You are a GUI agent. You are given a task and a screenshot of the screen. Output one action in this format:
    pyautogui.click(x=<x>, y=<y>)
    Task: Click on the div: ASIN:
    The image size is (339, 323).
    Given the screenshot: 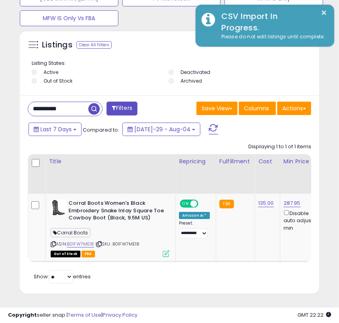 What is the action you would take?
    pyautogui.click(x=110, y=228)
    